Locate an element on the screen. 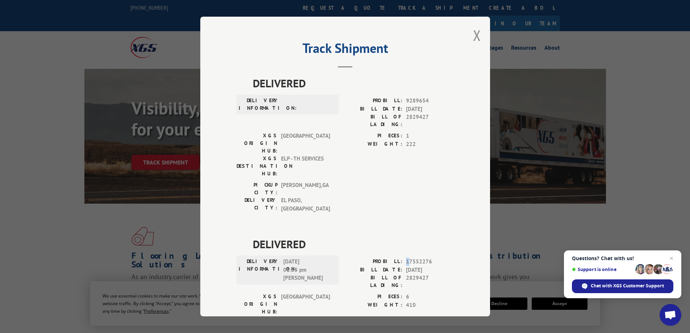 Image resolution: width=690 pixels, height=333 pixels. span: 6 is located at coordinates (430, 297).